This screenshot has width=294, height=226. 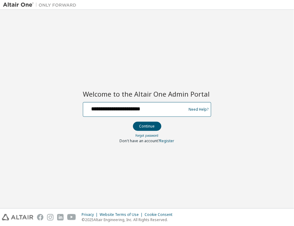 I want to click on img: facebook.svg, so click(x=40, y=217).